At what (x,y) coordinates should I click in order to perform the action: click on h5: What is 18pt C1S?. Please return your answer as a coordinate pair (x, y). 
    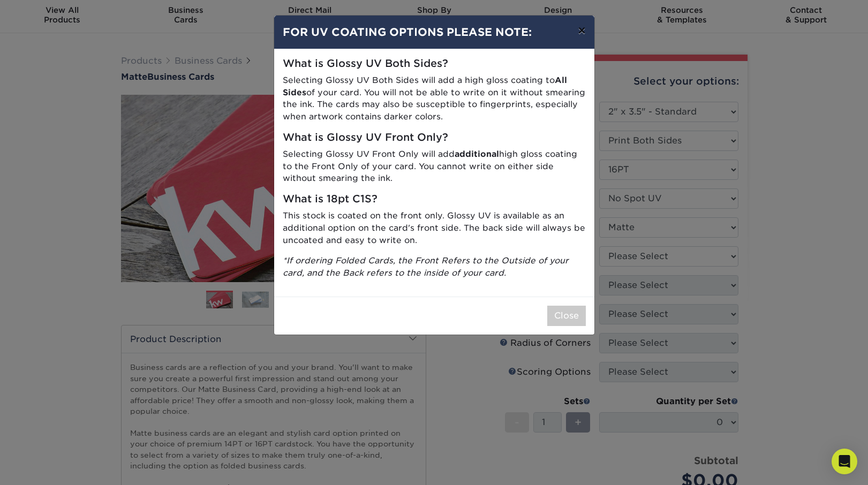
    Looking at the image, I should click on (435, 199).